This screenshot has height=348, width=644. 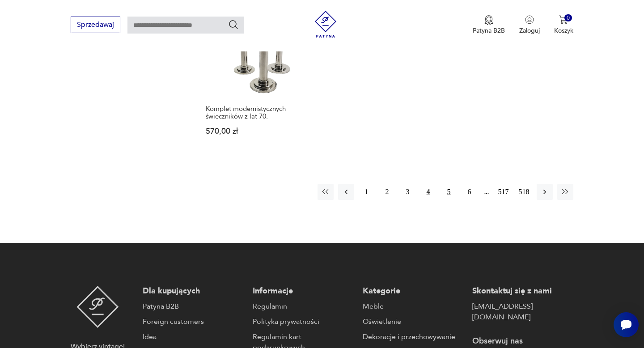 What do you see at coordinates (303, 322) in the screenshot?
I see `a: Polityka prywatności` at bounding box center [303, 322].